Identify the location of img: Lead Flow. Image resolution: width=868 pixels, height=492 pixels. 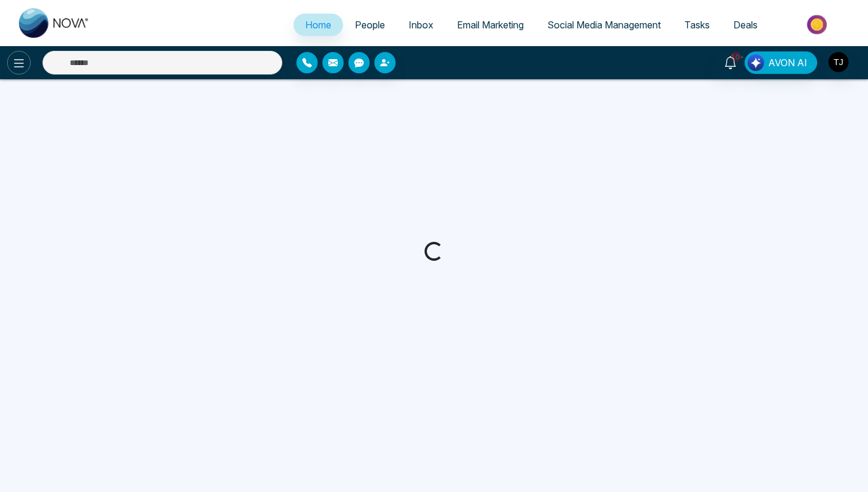
(756, 63).